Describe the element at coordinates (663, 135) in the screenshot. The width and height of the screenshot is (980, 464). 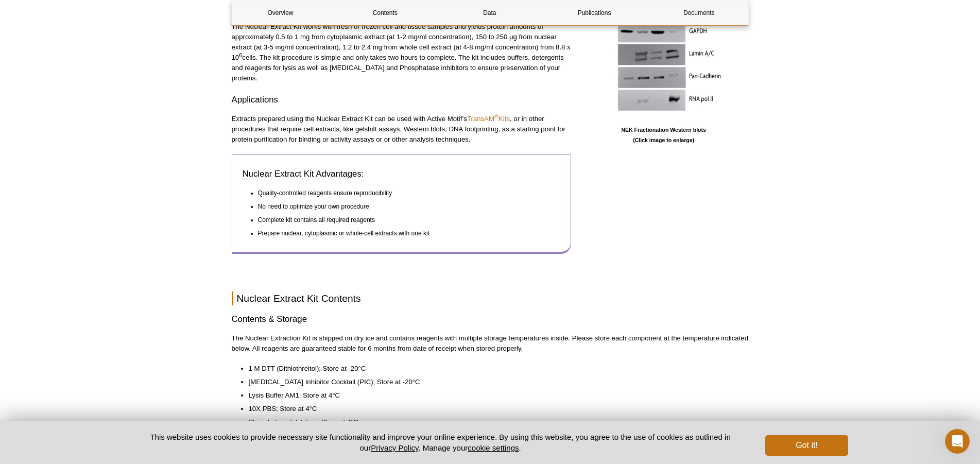
I see `b: NEK Fractionation Western blots (Click image to enlarge)` at that location.